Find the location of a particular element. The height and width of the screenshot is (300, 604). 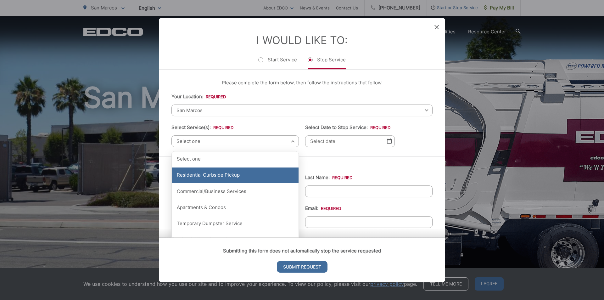

label: Your Location: is located at coordinates (199, 97).